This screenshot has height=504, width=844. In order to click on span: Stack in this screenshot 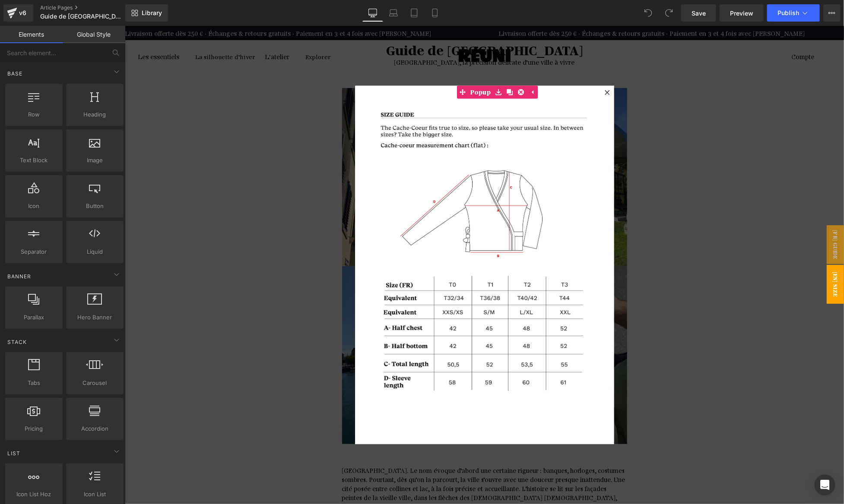, I will do `click(17, 342)`.